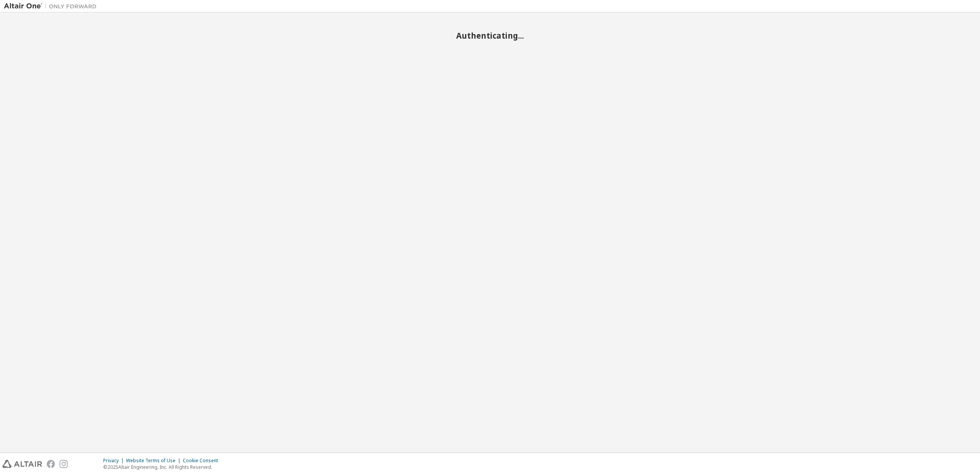  What do you see at coordinates (64, 464) in the screenshot?
I see `img: instagram.svg` at bounding box center [64, 464].